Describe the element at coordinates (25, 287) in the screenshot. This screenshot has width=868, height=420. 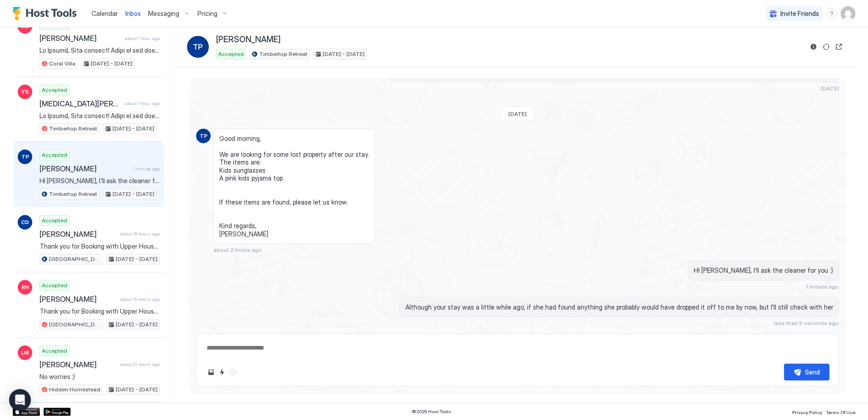
I see `span: RH` at that location.